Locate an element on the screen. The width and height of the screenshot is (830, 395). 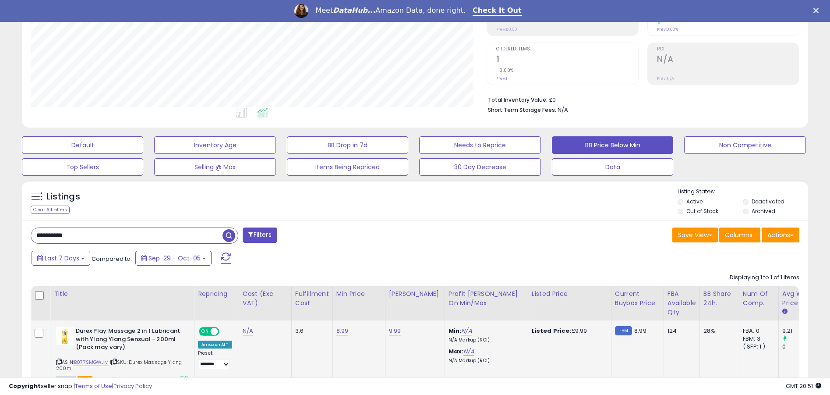
span: 2025-10-13 20:51 GMT is located at coordinates (803, 385).